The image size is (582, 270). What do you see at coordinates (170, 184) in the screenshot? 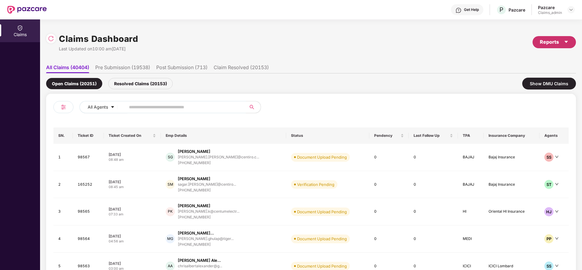
I see `div: SM` at bounding box center [170, 184].